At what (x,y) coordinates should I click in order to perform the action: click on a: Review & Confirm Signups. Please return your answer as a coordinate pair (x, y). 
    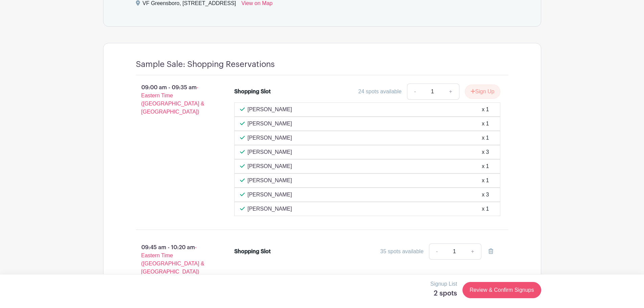
    Looking at the image, I should click on (502, 290).